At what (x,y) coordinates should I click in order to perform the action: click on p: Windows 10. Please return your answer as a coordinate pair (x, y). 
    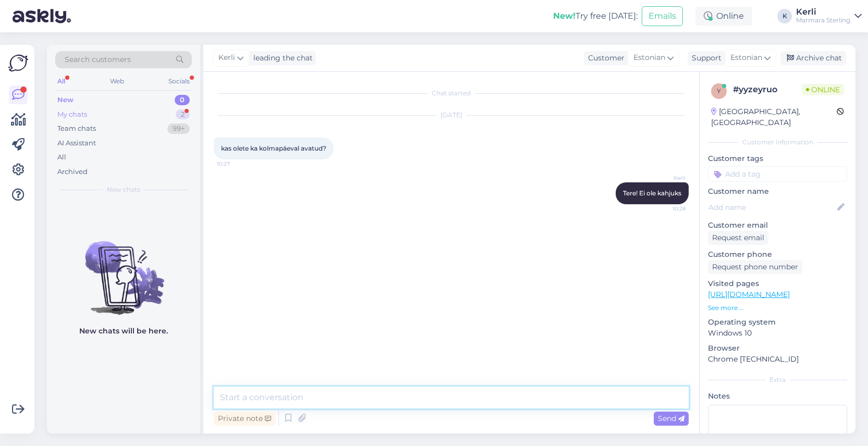
    Looking at the image, I should click on (777, 333).